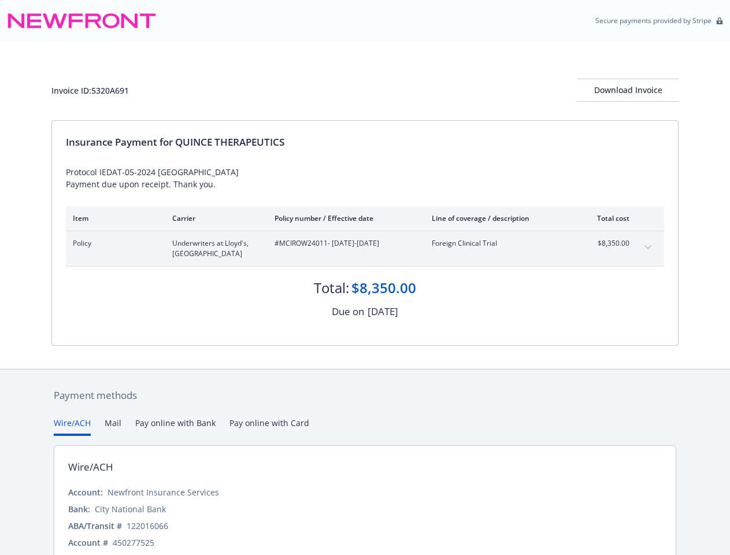 This screenshot has height=555, width=730. What do you see at coordinates (163, 492) in the screenshot?
I see `div: Newfront Insurance Services` at bounding box center [163, 492].